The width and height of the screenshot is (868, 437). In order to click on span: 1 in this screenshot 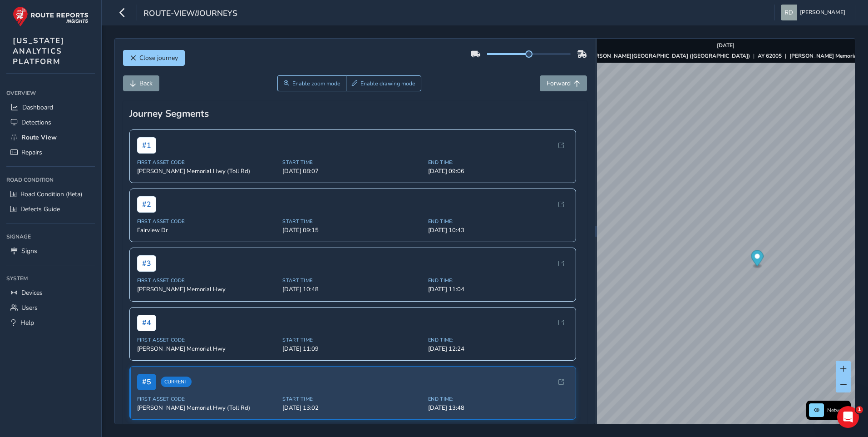, I will do `click(859, 409)`.